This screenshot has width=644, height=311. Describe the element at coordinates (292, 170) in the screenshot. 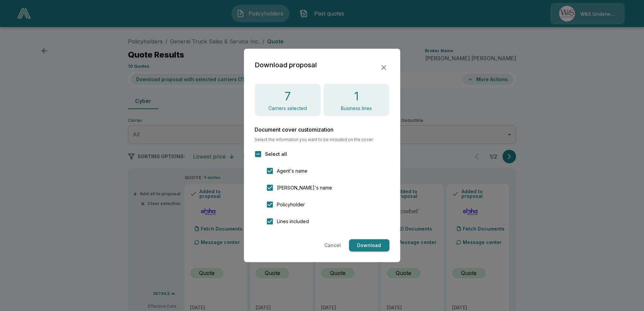

I see `span: Agent's name` at that location.